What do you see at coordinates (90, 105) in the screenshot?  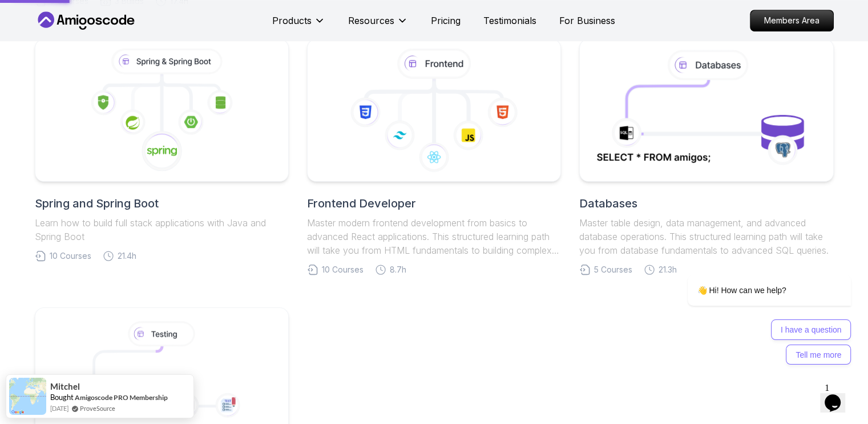 I see `span: 👋 Hi! How can we help?` at bounding box center [90, 105].